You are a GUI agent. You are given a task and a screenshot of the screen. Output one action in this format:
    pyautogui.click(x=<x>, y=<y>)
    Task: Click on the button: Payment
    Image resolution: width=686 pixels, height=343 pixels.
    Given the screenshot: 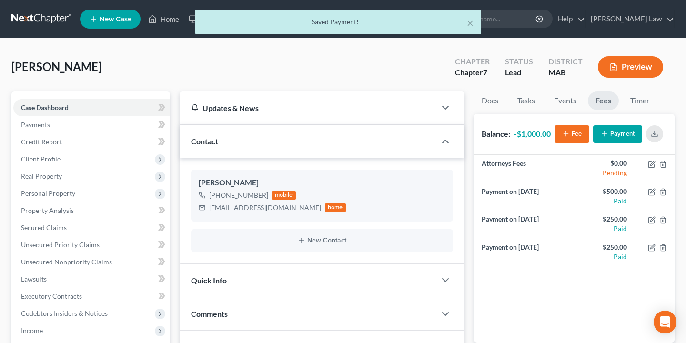 What is the action you would take?
    pyautogui.click(x=617, y=134)
    